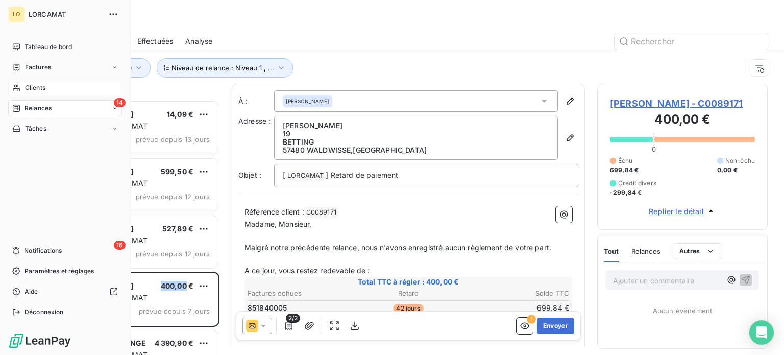 The image size is (784, 355). I want to click on span: Clients, so click(35, 88).